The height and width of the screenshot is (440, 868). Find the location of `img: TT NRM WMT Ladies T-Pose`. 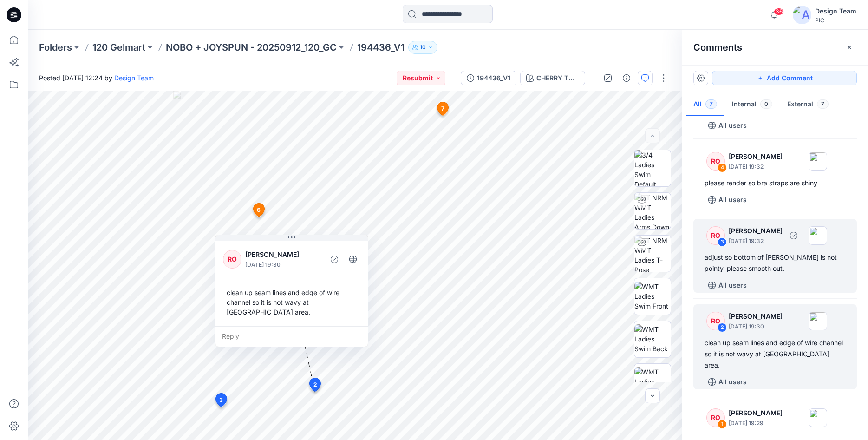

img: TT NRM WMT Ladies T-Pose is located at coordinates (653, 254).